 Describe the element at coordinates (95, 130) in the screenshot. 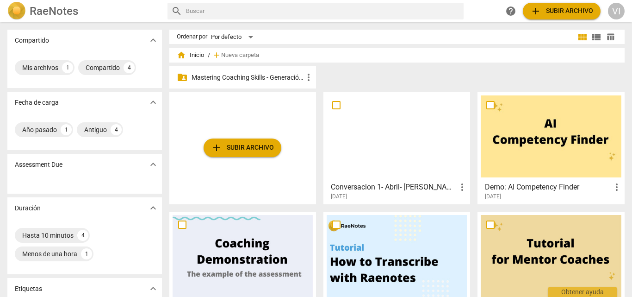

I see `div: Antiguo` at that location.